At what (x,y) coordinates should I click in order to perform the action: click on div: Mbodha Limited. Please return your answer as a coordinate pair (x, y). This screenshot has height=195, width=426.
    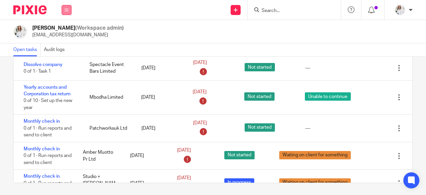
    Looking at the image, I should click on (108, 97).